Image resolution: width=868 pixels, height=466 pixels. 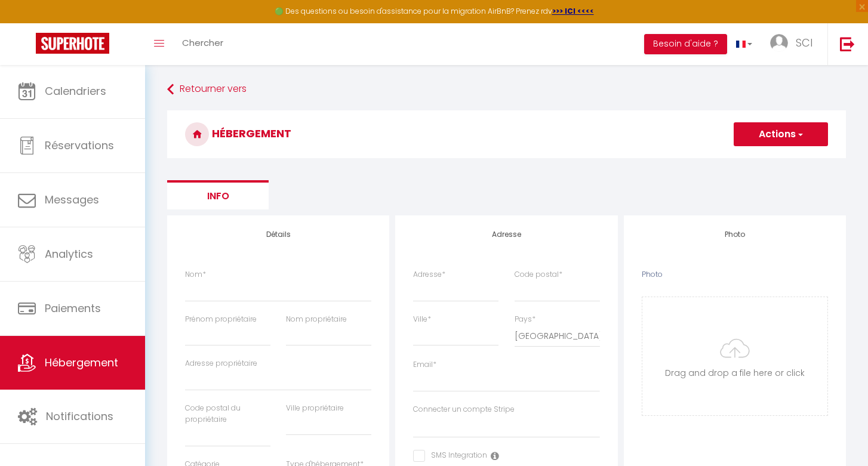 I want to click on label: Photo, so click(x=652, y=274).